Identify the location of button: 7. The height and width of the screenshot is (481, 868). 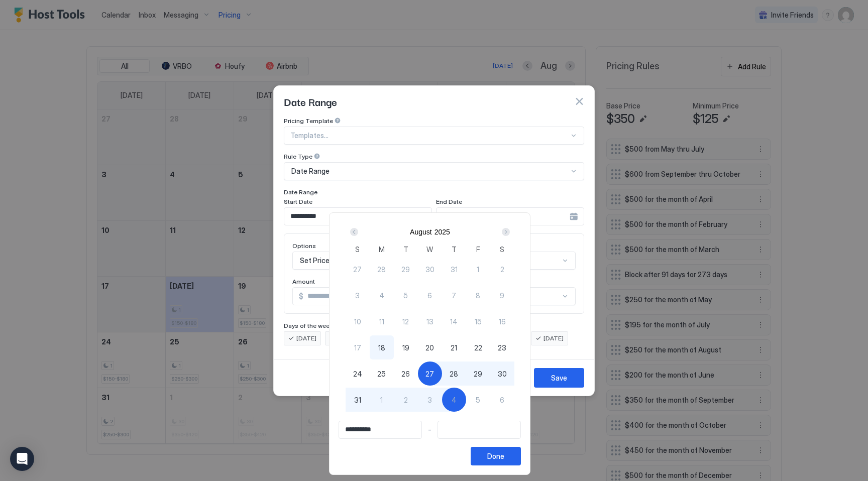
(454, 295).